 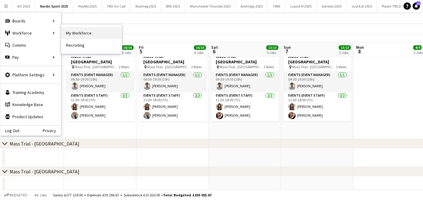 I want to click on span: 6, so click(x=214, y=52).